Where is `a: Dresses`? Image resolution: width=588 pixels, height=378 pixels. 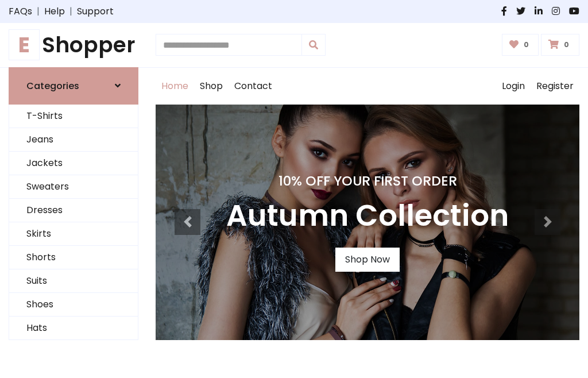 a: Dresses is located at coordinates (74, 211).